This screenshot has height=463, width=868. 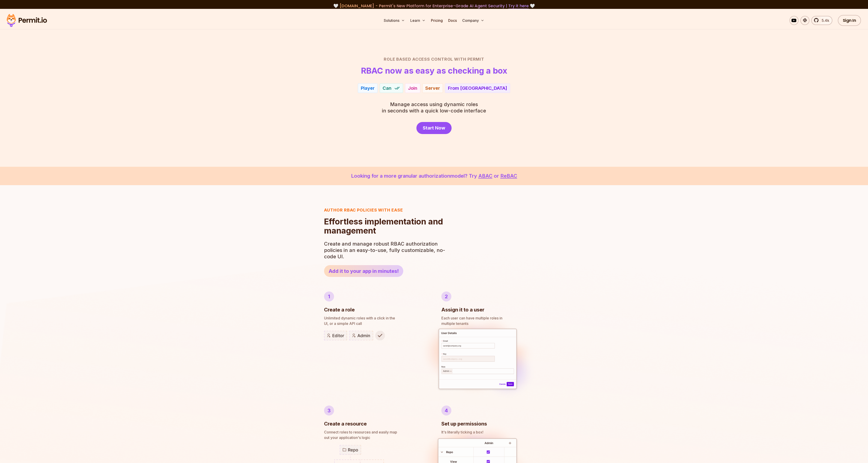 What do you see at coordinates (446, 411) in the screenshot?
I see `div: 4` at bounding box center [446, 411].